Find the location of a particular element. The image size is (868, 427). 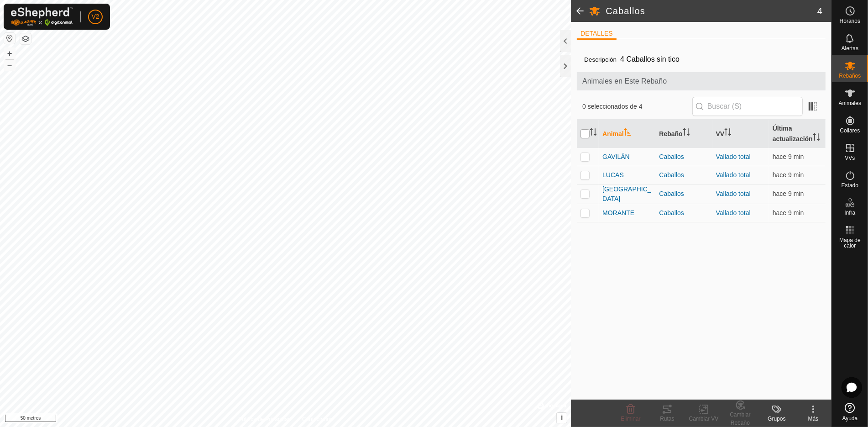

button: Restablecer mapa is located at coordinates (9, 38).